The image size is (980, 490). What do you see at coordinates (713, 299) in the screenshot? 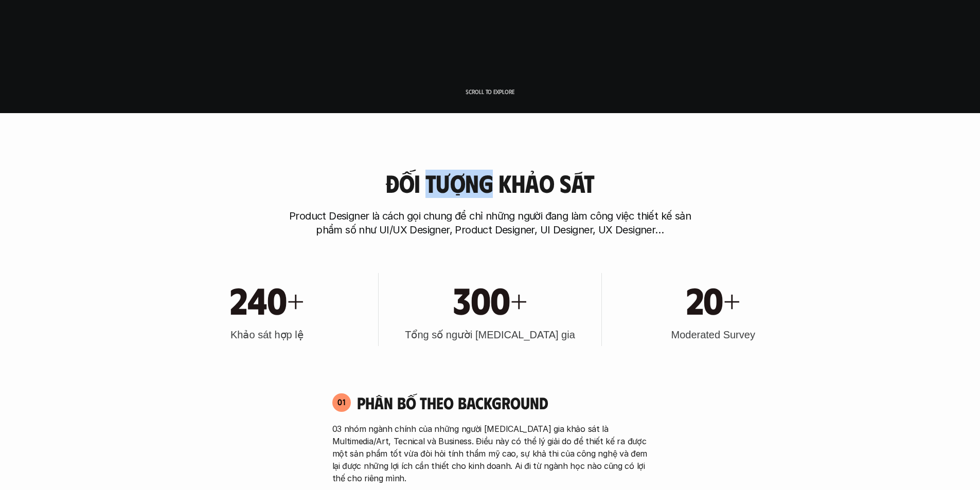
I see `h1: 20+` at bounding box center [713, 299].